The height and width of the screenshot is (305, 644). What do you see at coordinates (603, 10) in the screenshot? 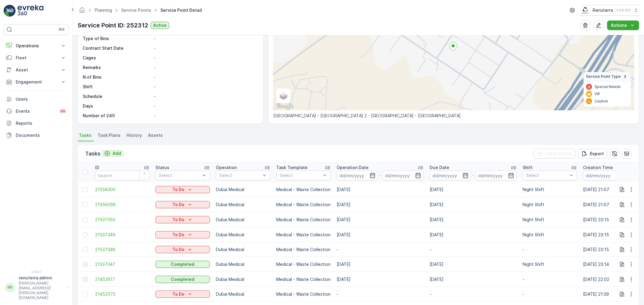
I see `p: Renuterra` at bounding box center [603, 10].